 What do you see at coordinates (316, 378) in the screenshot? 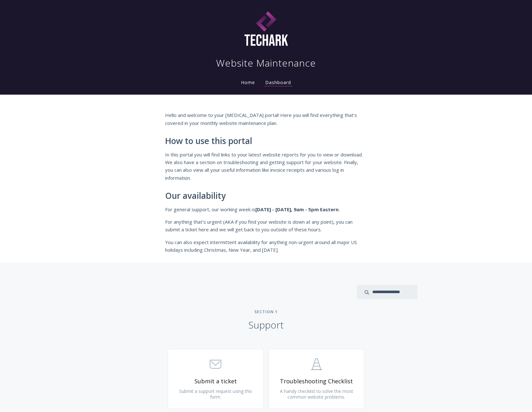
I see `a: Troubleshooting Checklist A handy checklist to solve the most common website problems.` at bounding box center [316, 378].